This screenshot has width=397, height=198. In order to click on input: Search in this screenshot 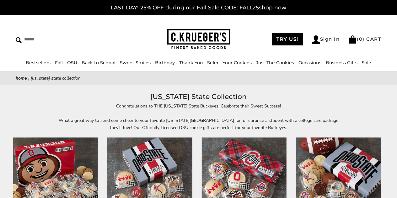, I will do `click(57, 39)`.